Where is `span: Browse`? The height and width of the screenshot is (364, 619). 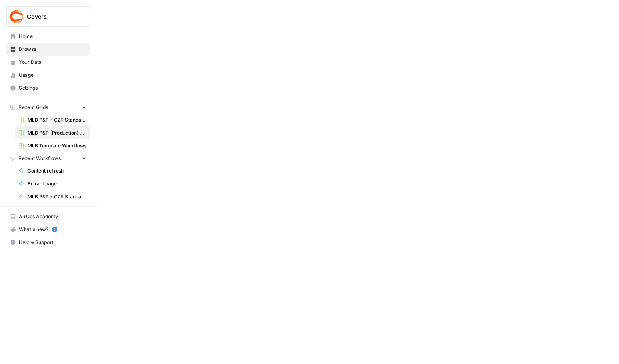 span: Browse is located at coordinates (53, 49).